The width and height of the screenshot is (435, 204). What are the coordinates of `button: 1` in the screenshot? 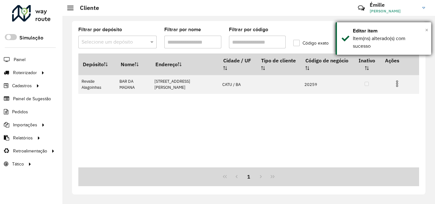 It's located at (248, 177).